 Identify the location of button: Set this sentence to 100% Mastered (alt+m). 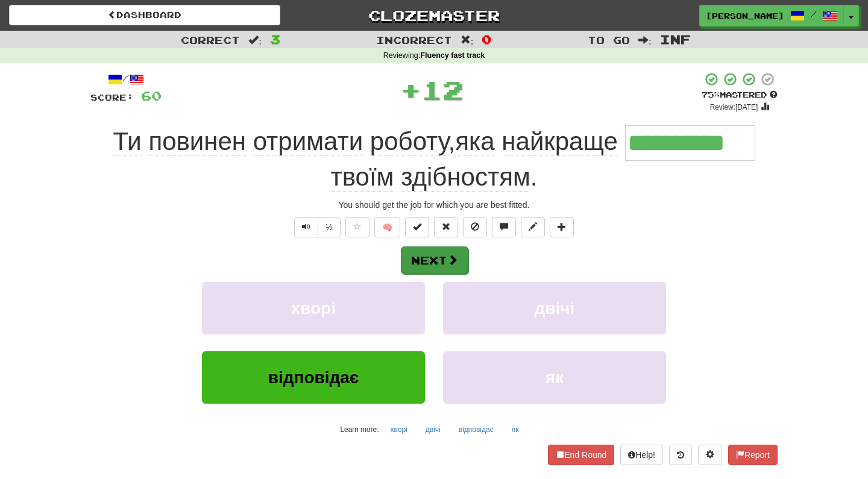
(417, 227).